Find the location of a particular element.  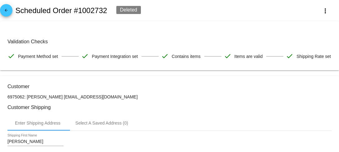

mat-icon: more_vert is located at coordinates (325, 11).